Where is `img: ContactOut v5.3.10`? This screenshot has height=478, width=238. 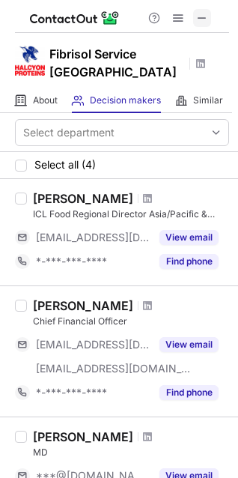
img: ContactOut v5.3.10 is located at coordinates (75, 18).